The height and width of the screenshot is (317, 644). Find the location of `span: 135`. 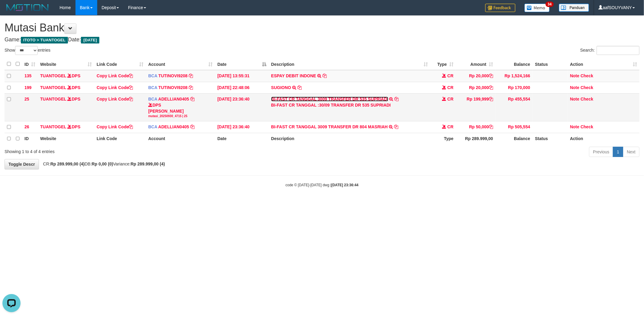

span: 135 is located at coordinates (28, 76).